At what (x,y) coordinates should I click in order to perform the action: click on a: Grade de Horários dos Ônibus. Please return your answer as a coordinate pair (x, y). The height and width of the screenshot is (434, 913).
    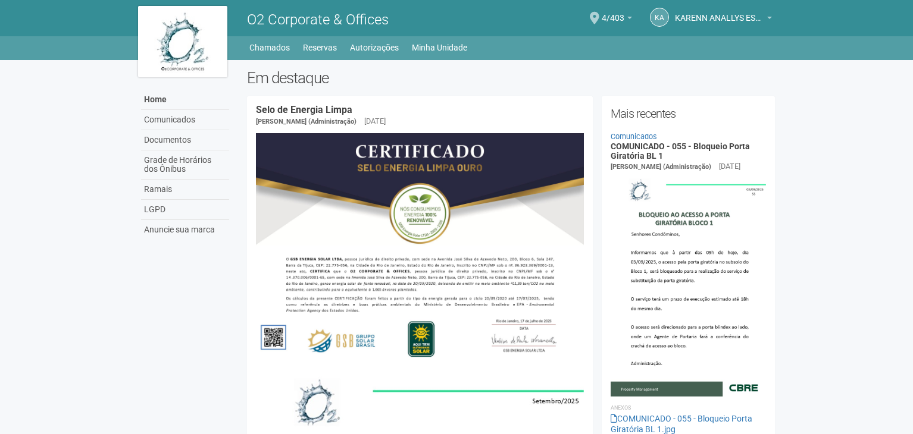
    Looking at the image, I should click on (185, 165).